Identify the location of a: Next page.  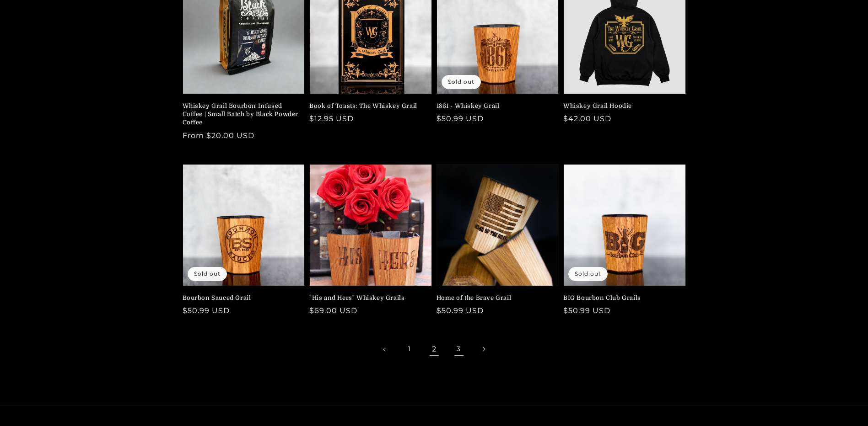
(484, 350).